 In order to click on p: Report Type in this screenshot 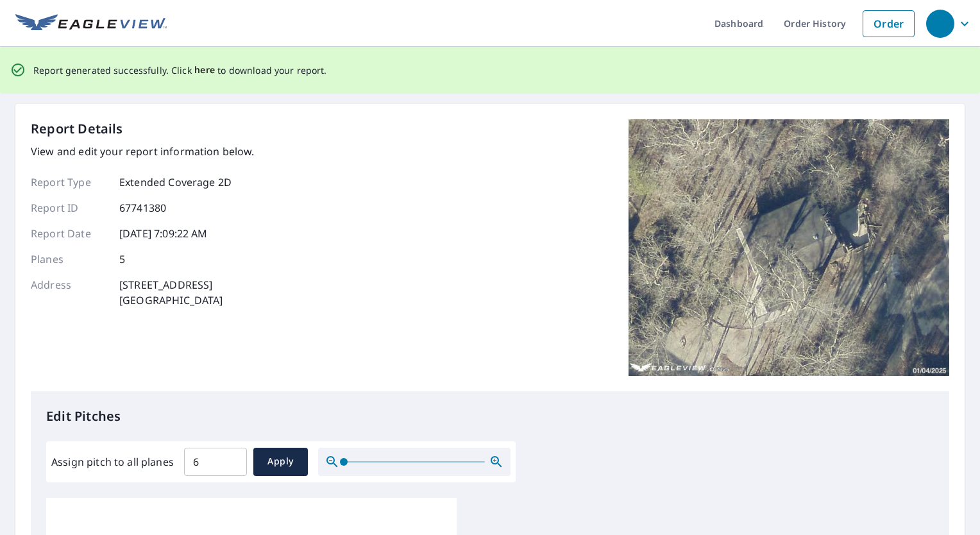, I will do `click(69, 182)`.